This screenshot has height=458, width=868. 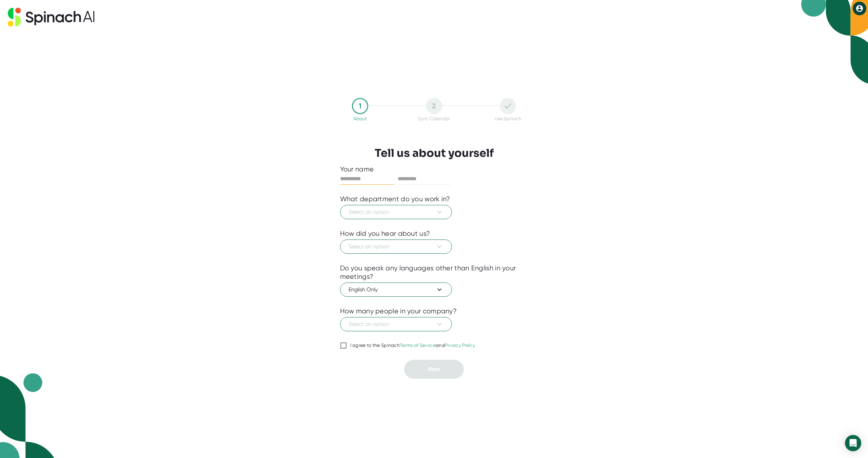 I want to click on a: Privacy Policy, so click(x=460, y=345).